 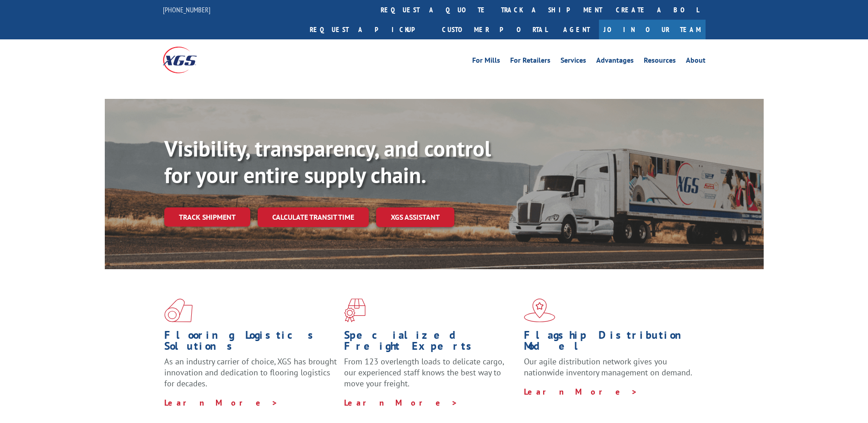 What do you see at coordinates (611, 343) in the screenshot?
I see `h1: Flagship Distribution Model` at bounding box center [611, 343].